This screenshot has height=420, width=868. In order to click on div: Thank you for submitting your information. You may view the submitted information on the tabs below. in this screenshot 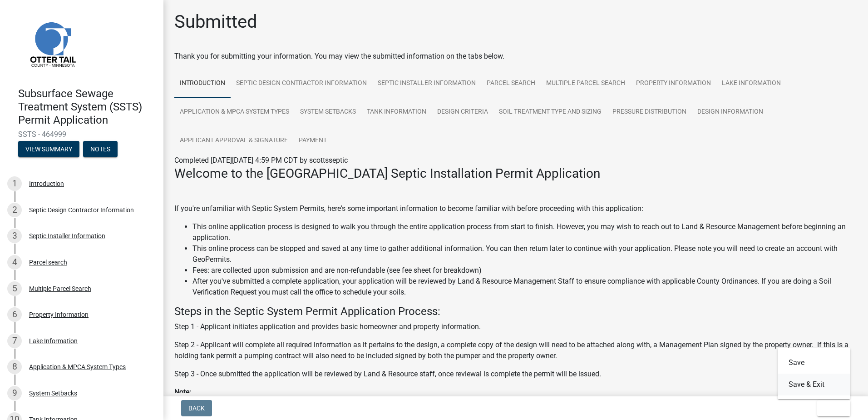, I will do `click(516, 56)`.